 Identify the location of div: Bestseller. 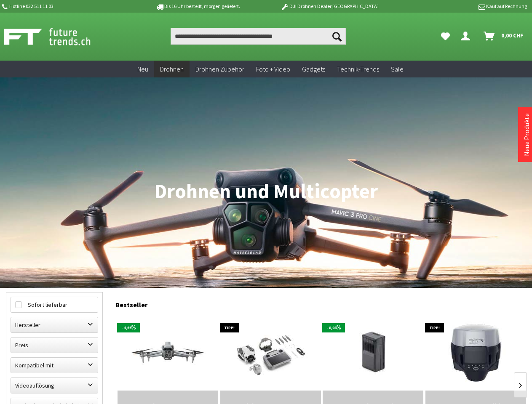
(320, 303).